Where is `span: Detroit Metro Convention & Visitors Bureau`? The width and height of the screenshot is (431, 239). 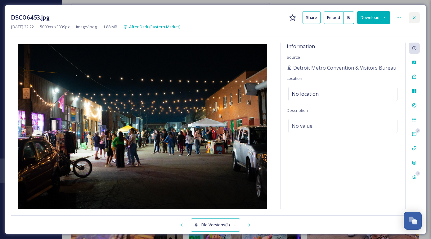
span: Detroit Metro Convention & Visitors Bureau is located at coordinates (345, 68).